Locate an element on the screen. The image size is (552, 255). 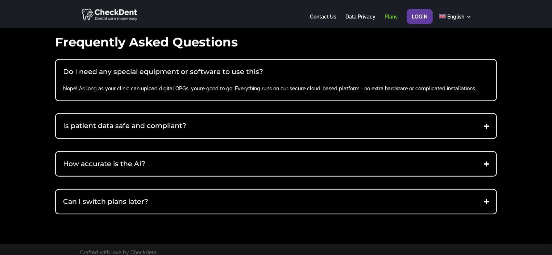
a: Data Privacy is located at coordinates (360, 21).